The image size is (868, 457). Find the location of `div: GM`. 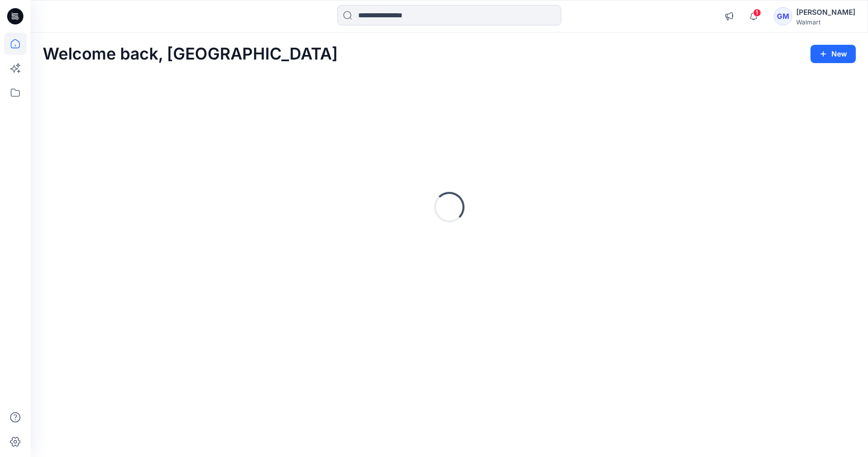

div: GM is located at coordinates (783, 17).